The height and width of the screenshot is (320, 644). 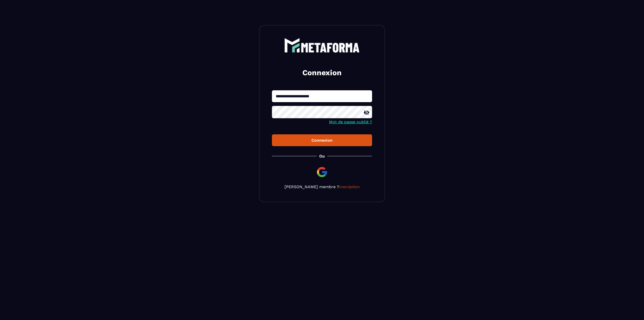 I want to click on h2: Connexion, so click(x=322, y=73).